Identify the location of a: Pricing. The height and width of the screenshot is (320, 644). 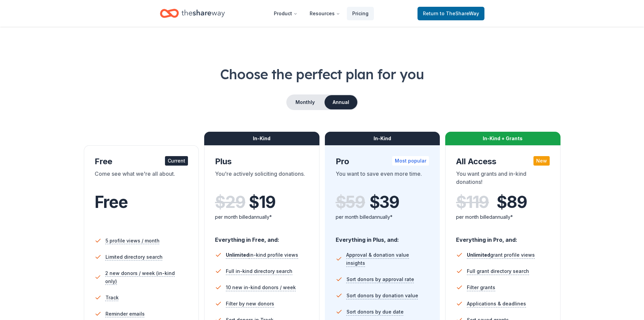
(361, 13).